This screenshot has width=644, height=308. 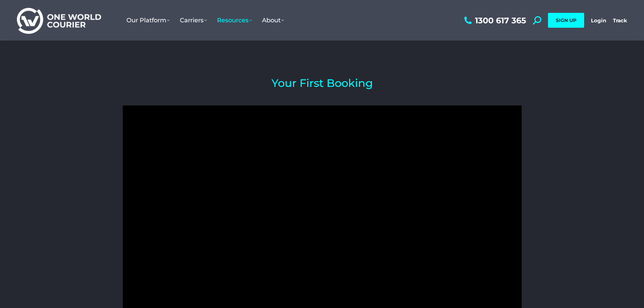 I want to click on a: 1300 617 365, so click(x=494, y=21).